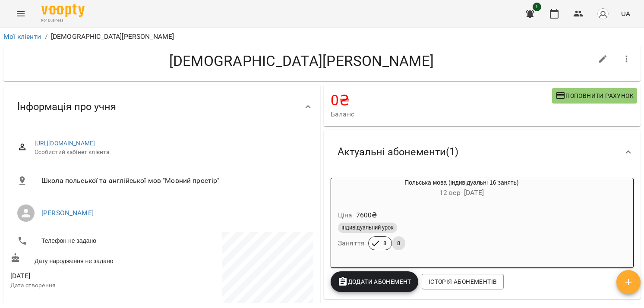 The image size is (644, 308). What do you see at coordinates (85, 241) in the screenshot?
I see `li: Телефон не задано` at bounding box center [85, 241].